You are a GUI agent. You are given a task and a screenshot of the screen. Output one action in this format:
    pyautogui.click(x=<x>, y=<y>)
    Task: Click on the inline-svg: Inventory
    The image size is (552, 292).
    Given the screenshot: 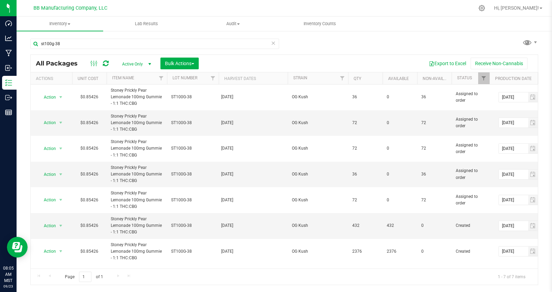 What is the action you would take?
    pyautogui.click(x=9, y=83)
    